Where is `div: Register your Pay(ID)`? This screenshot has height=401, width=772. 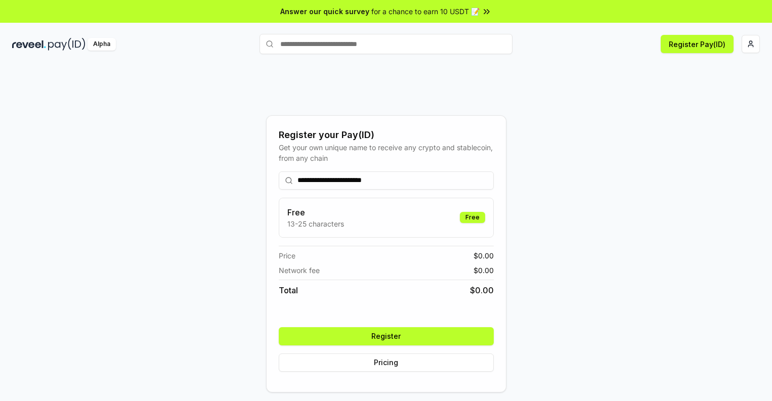 div: Register your Pay(ID) is located at coordinates (386, 135).